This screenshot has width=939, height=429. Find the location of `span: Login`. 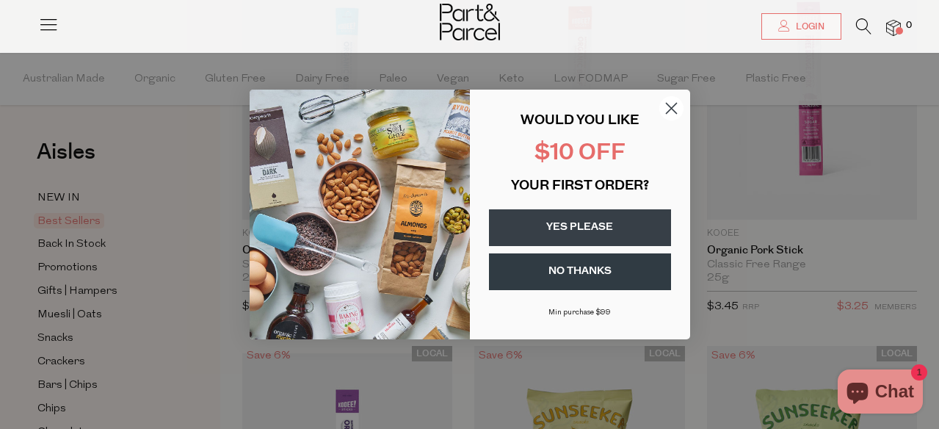

span: Login is located at coordinates (808, 26).